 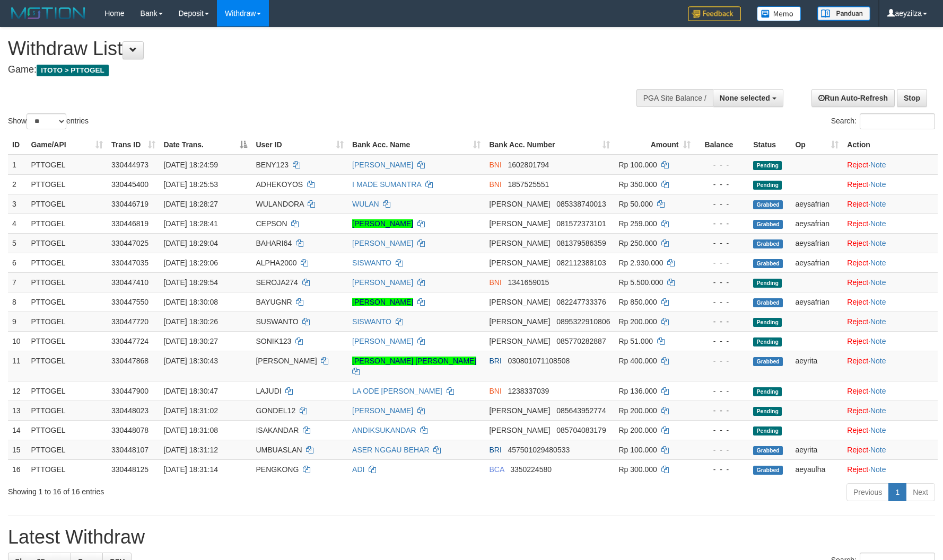 What do you see at coordinates (638, 392) in the screenshot?
I see `span: Rp 136.000` at bounding box center [638, 392].